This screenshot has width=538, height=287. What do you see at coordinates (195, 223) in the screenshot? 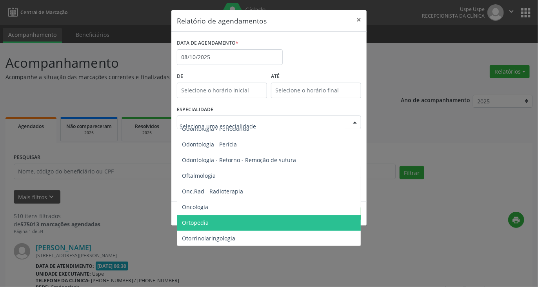
I see `span: Ortopedia` at bounding box center [195, 223].